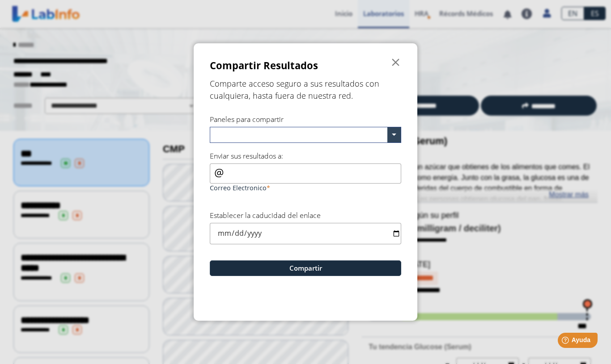 The height and width of the screenshot is (364, 611). What do you see at coordinates (306, 268) in the screenshot?
I see `button: Compartir` at bounding box center [306, 268].